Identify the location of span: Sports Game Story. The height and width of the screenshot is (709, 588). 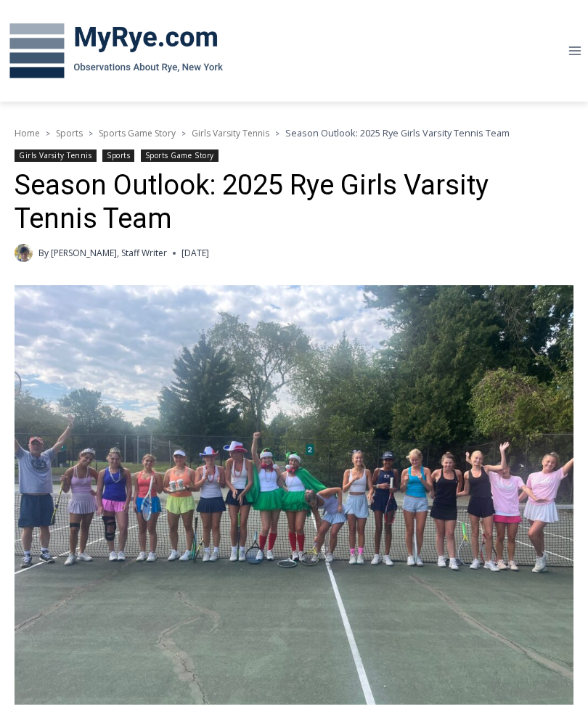
(137, 133).